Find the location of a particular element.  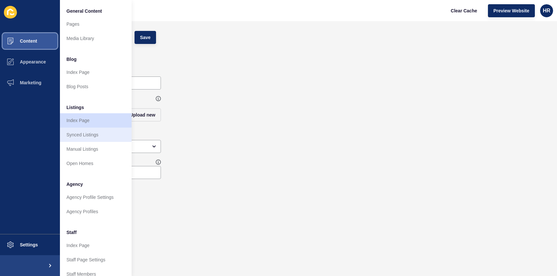

button: Save is located at coordinates (145, 37).